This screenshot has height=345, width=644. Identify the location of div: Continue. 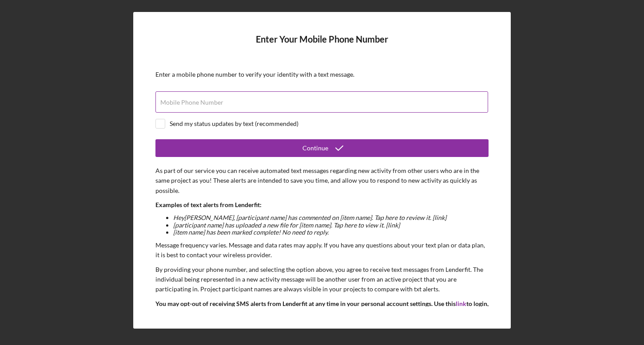
(315, 148).